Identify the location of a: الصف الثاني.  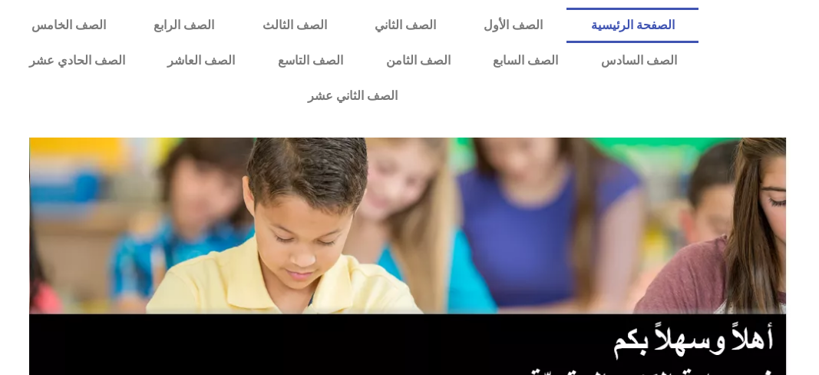
(405, 25).